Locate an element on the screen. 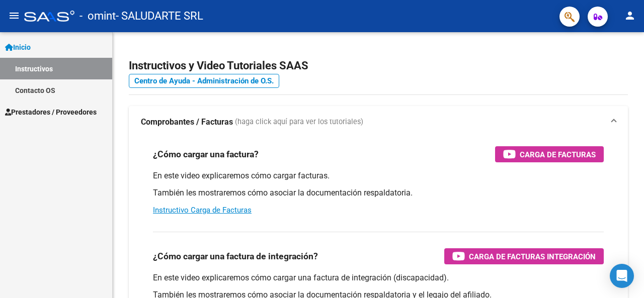 The width and height of the screenshot is (644, 298). span: (haga click aquí para ver los tutoriales) is located at coordinates (299, 122).